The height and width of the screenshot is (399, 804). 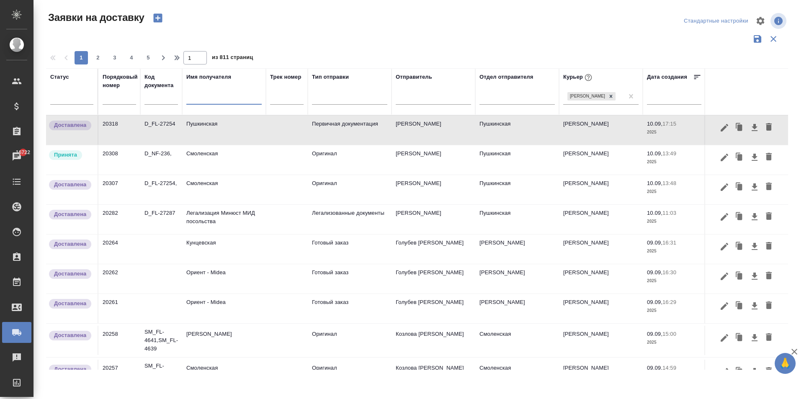 What do you see at coordinates (158, 18) in the screenshot?
I see `button: Создать` at bounding box center [158, 18].